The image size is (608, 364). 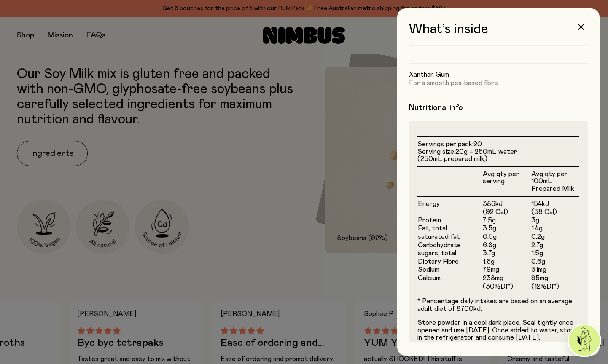 I want to click on span: Energy, so click(x=429, y=204).